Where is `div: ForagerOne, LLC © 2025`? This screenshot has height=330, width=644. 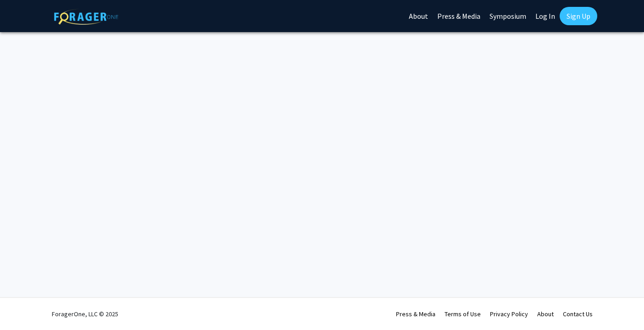 div: ForagerOne, LLC © 2025 is located at coordinates (85, 314).